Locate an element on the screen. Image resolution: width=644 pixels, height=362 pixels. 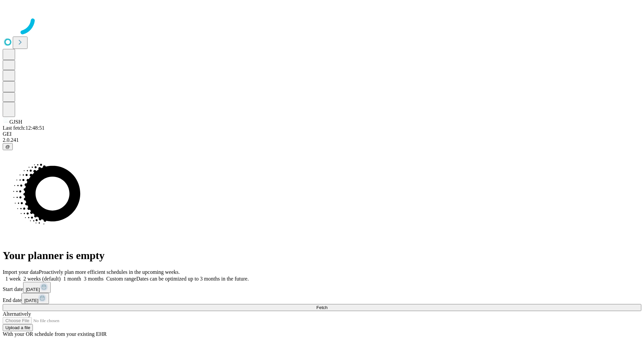
button: Fetch is located at coordinates (322, 308).